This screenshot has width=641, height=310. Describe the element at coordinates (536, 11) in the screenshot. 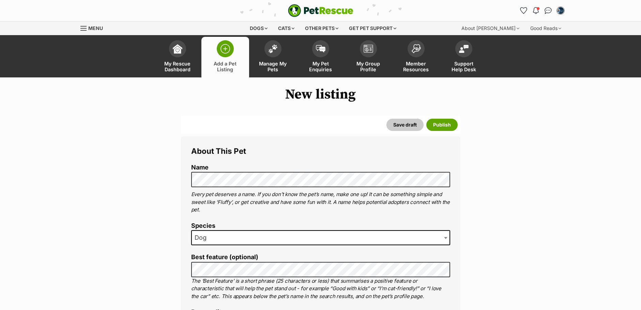

I see `img: notifications-46538b983faf8c2785f20acdc204bb7945ddae34d4c08c2a6579f10ce5e182be.svg` at that location.